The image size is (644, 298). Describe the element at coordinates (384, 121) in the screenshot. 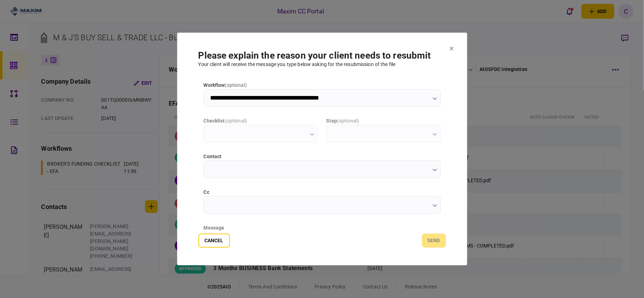

I see `label: step` at that location.